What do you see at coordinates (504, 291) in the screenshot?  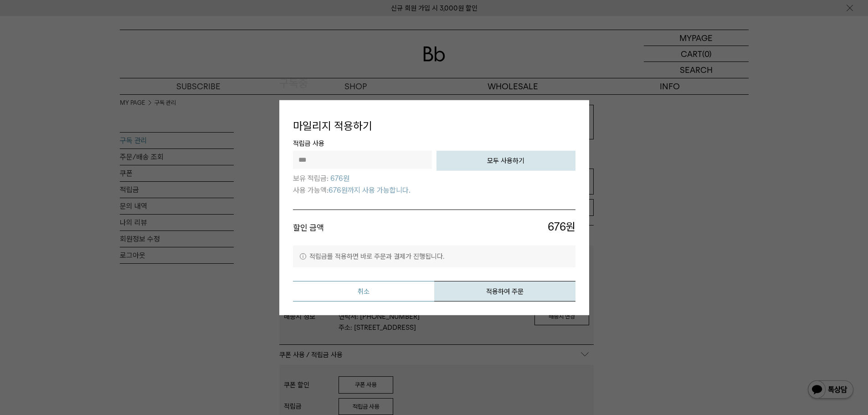 I see `button: 적용하여 주문` at bounding box center [504, 291].